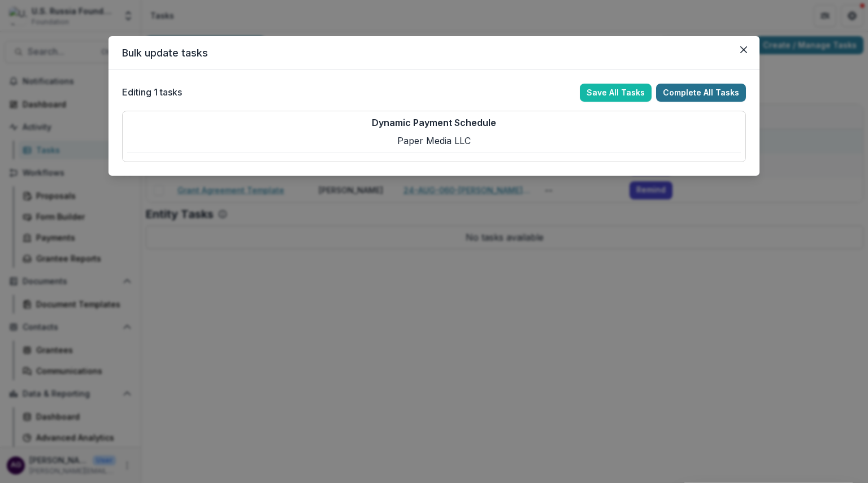 The image size is (868, 483). I want to click on button: Save All Tasks, so click(615, 92).